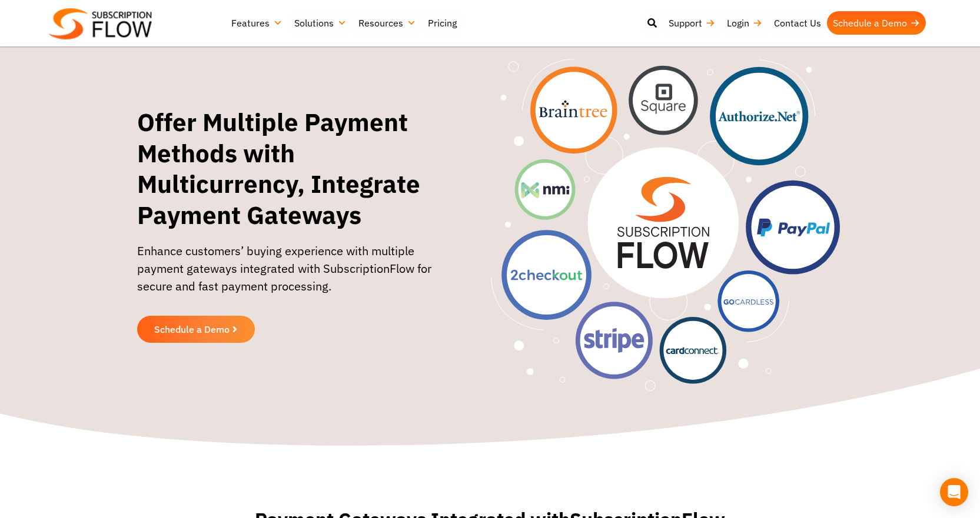  I want to click on img: Offer Multiple Payment Methods with Multicurrency, Integrate Payment Gateways, so click(665, 225).